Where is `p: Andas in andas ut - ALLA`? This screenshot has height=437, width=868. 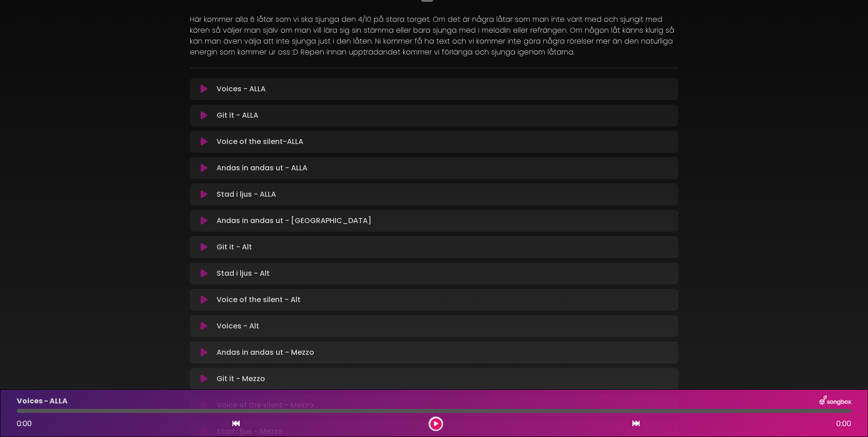
p: Andas in andas ut - ALLA is located at coordinates (262, 168).